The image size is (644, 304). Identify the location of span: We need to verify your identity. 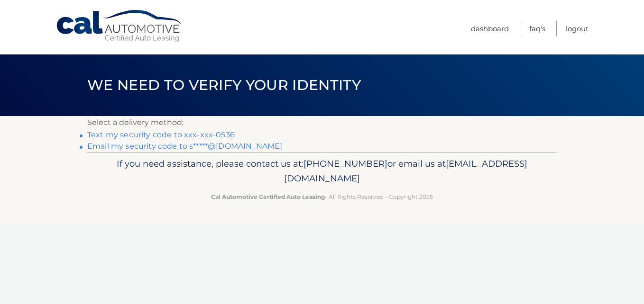
(224, 85).